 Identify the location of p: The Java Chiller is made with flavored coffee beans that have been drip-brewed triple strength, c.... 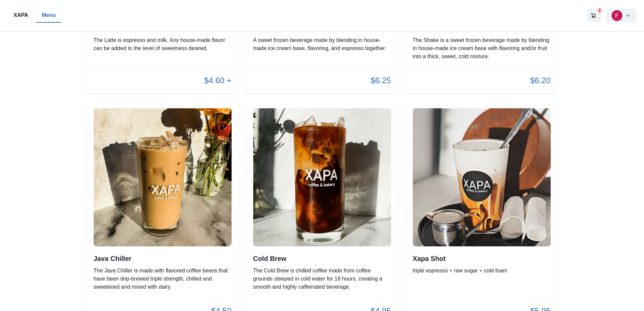
(162, 279).